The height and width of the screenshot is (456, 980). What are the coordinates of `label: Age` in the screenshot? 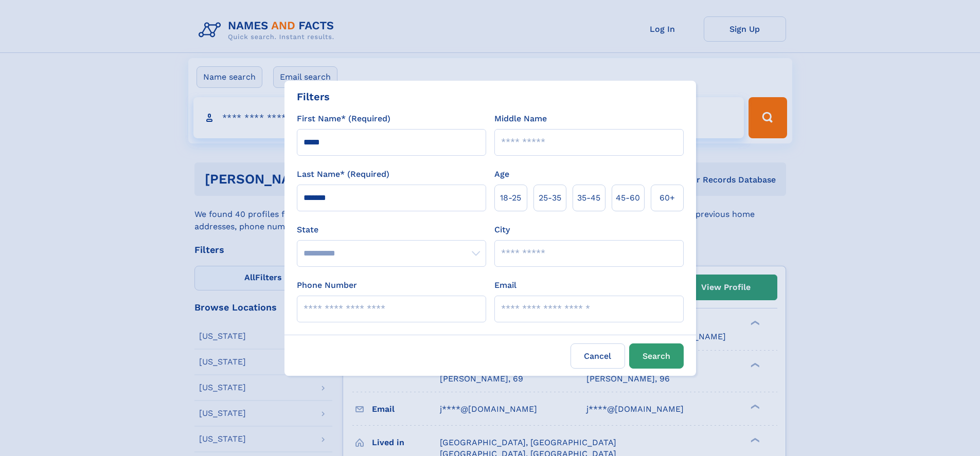 It's located at (502, 174).